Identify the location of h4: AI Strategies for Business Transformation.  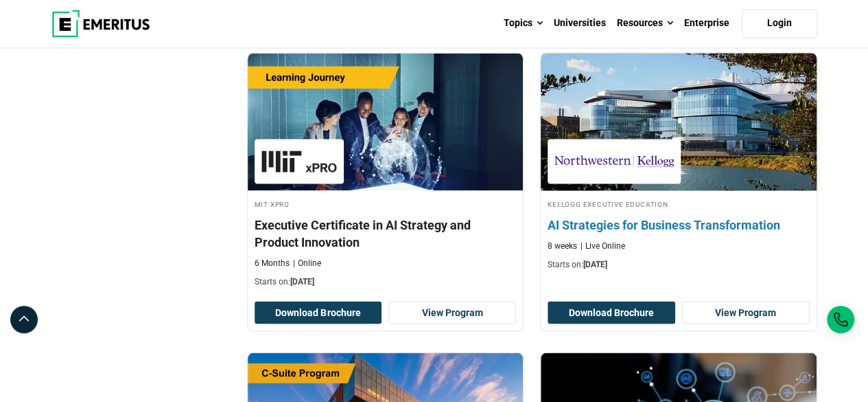
(679, 224).